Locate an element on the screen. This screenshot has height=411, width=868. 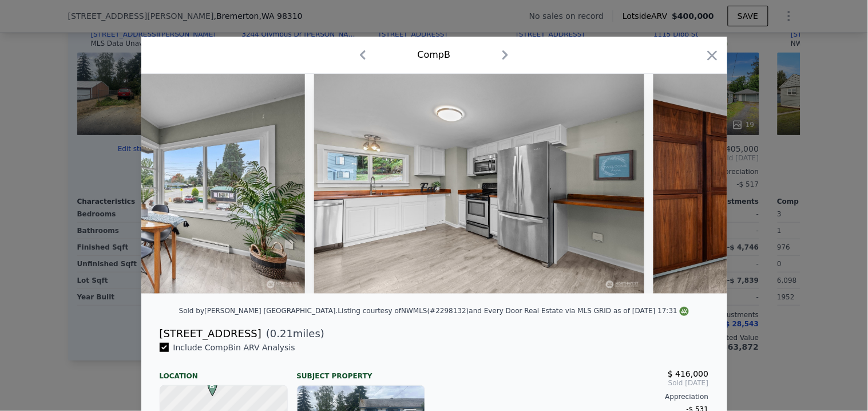
div: Location is located at coordinates (224, 371).